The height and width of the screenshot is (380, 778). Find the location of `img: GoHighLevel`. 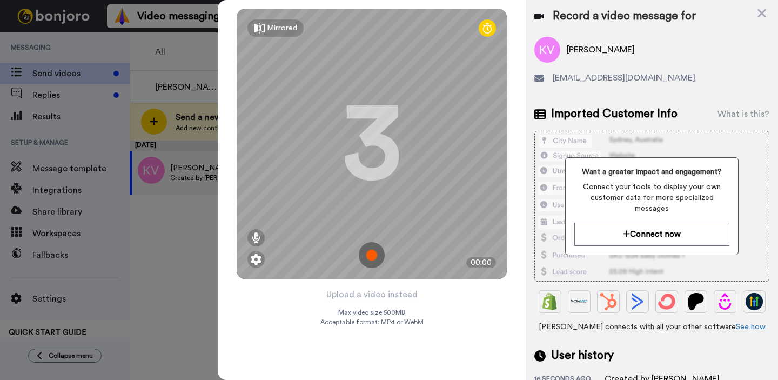

img: GoHighLevel is located at coordinates (754, 301).